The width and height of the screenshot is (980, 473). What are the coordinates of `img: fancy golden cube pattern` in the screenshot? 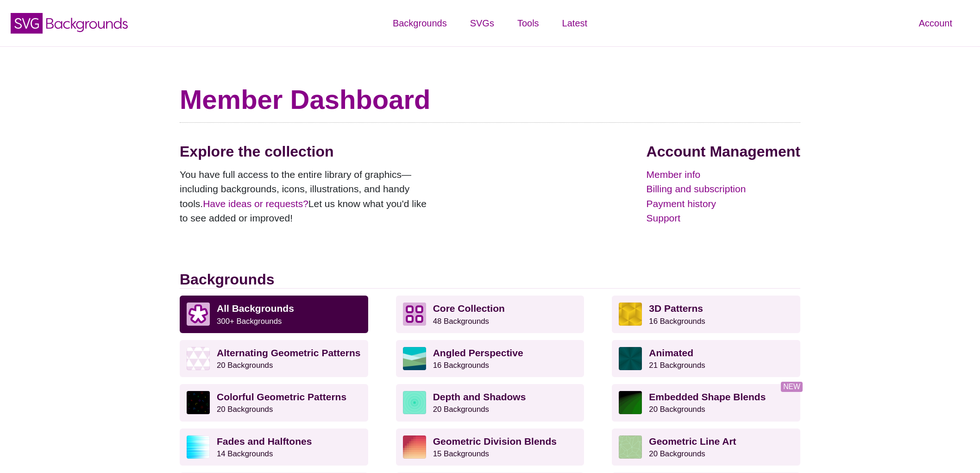 It's located at (631, 314).